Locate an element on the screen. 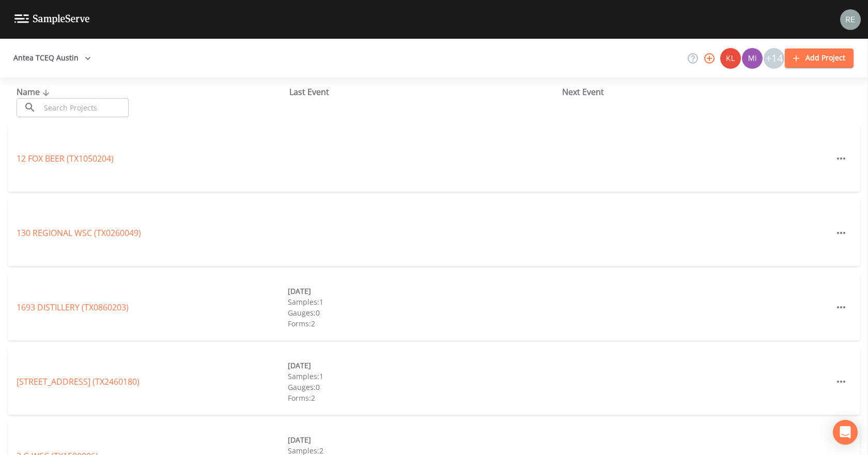 This screenshot has height=455, width=868. button: Add Project is located at coordinates (819, 58).